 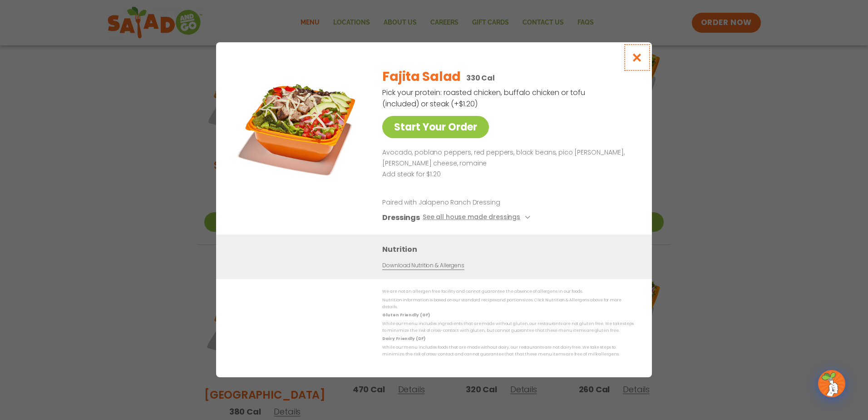 What do you see at coordinates (480, 78) in the screenshot?
I see `p: 330 Cal` at bounding box center [480, 78].